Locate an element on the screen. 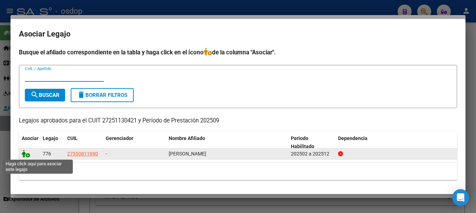 This screenshot has height=213, width=476. span: Asociar is located at coordinates (30, 138).